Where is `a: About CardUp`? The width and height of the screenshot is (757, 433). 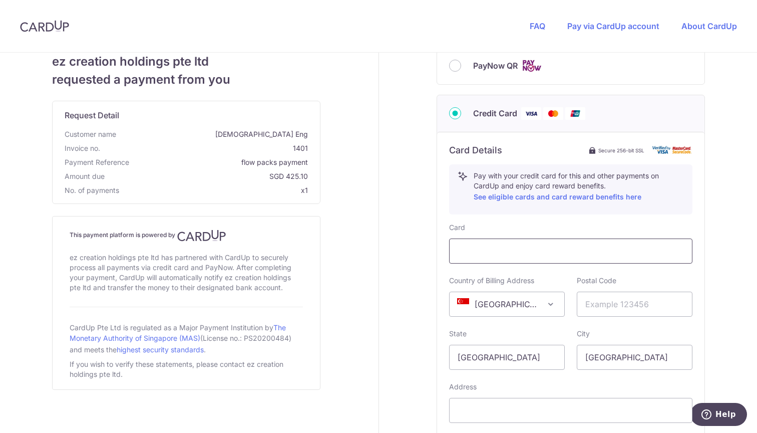
a: About CardUp is located at coordinates (709, 26).